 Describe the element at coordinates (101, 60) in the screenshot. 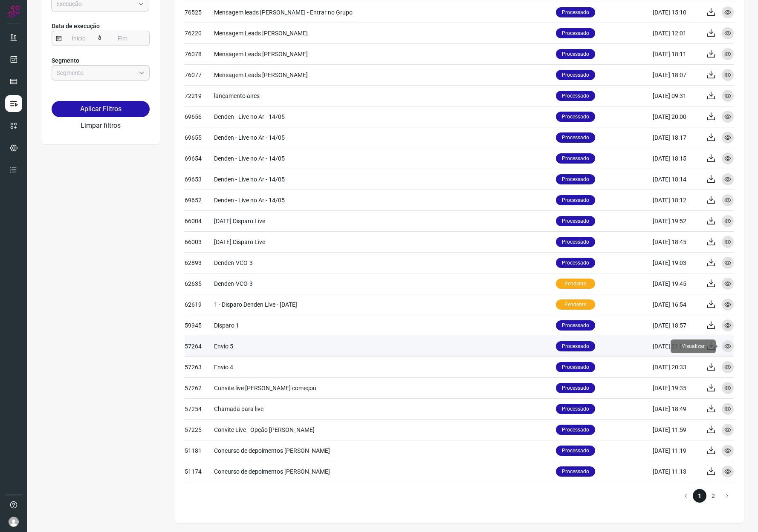

I see `p: Segmento` at that location.